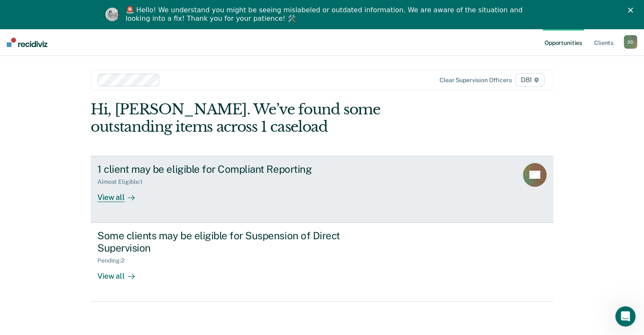 The height and width of the screenshot is (335, 644). I want to click on img: Profile image for Kim, so click(112, 15).